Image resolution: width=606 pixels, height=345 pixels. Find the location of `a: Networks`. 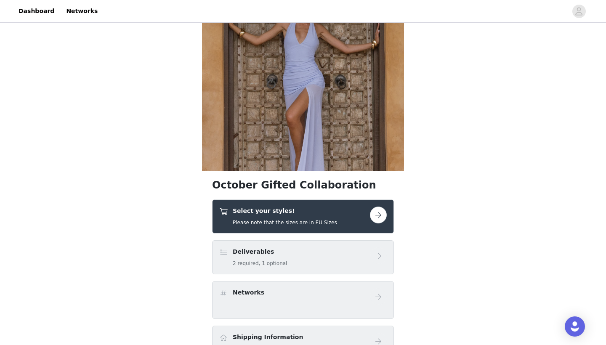

a: Networks is located at coordinates (82, 11).